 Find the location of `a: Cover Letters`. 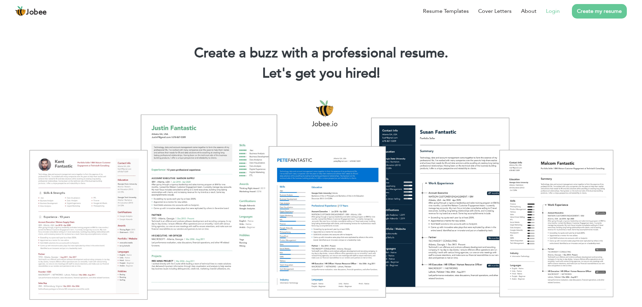

a: Cover Letters is located at coordinates (495, 11).